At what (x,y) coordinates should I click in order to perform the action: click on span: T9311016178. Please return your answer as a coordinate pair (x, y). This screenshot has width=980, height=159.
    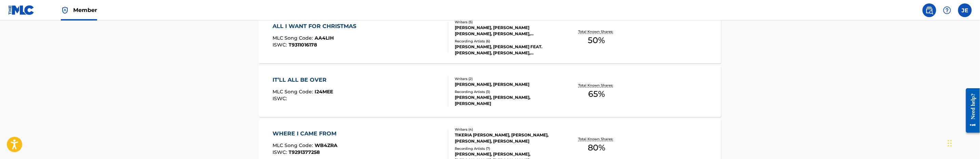
    Looking at the image, I should click on (303, 44).